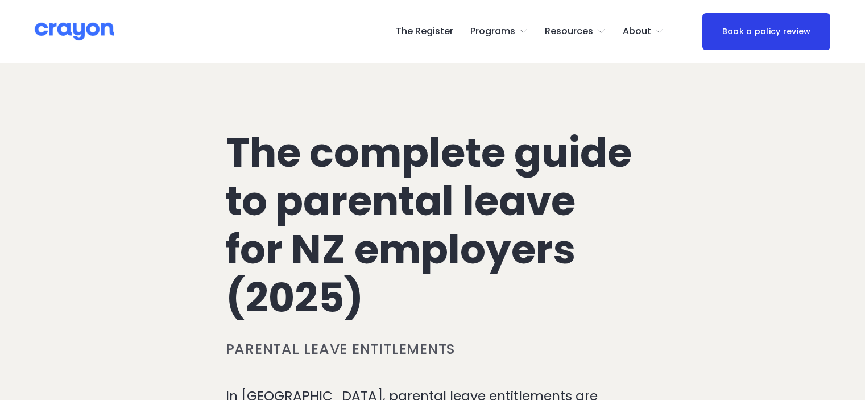  I want to click on a: Book a policy review, so click(766, 31).